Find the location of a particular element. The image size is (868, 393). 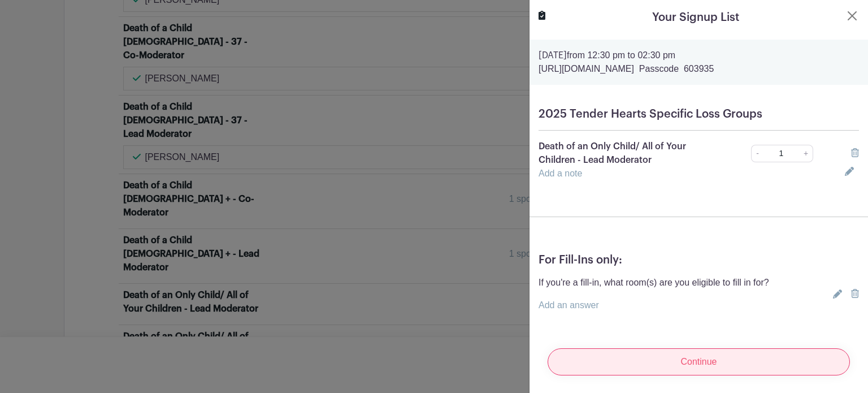

a: Add a note is located at coordinates (560, 173).